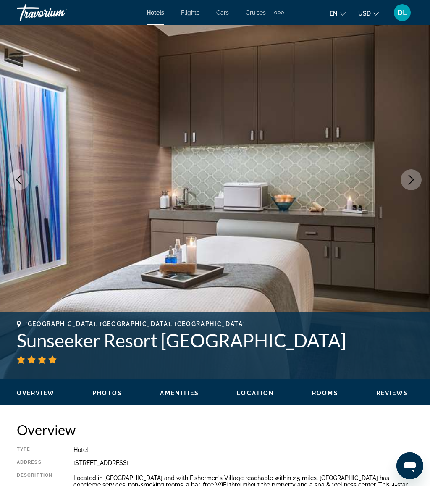 The height and width of the screenshot is (486, 430). I want to click on button: User Menu, so click(402, 13).